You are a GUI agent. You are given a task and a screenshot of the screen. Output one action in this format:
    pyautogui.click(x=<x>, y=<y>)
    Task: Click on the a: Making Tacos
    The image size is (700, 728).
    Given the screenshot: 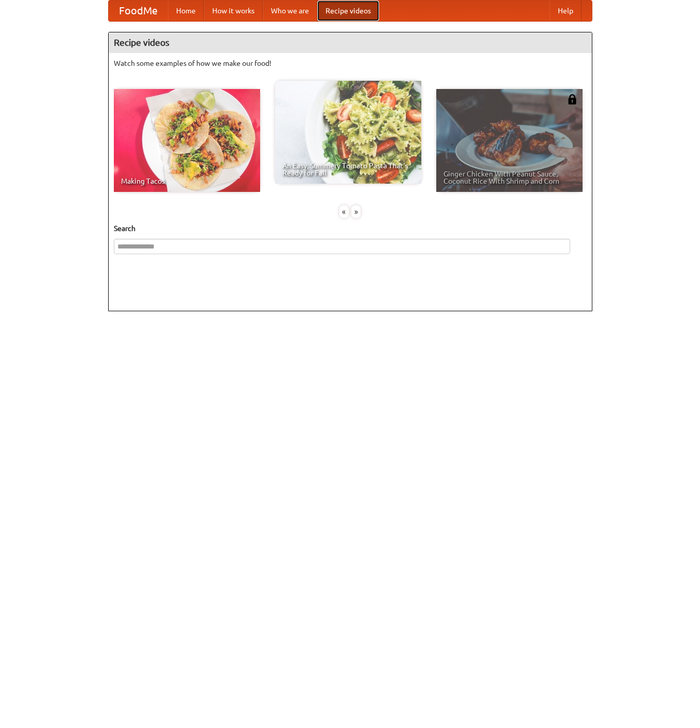 What is the action you would take?
    pyautogui.click(x=187, y=141)
    